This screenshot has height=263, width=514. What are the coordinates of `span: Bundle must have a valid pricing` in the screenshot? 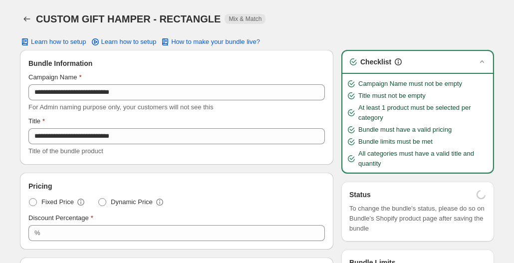 It's located at (405, 130).